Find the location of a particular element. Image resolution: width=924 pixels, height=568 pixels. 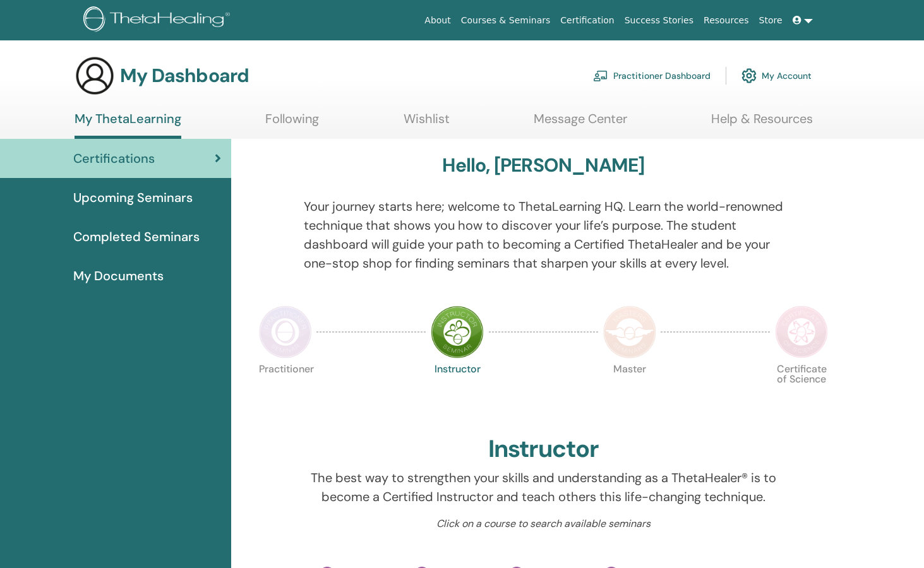

img: Practitioner is located at coordinates (286, 332).